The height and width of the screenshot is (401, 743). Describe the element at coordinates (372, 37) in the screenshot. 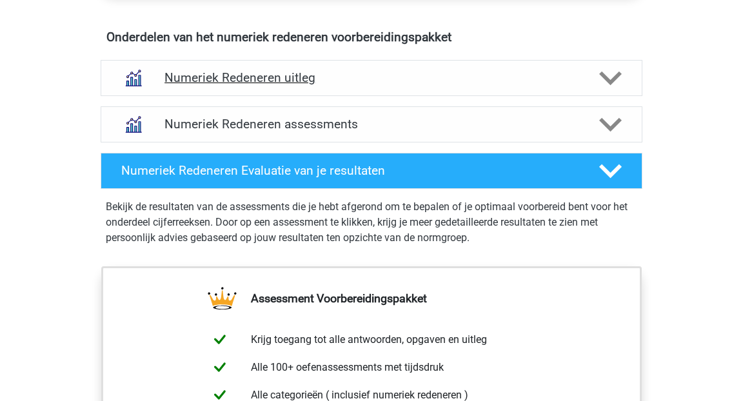

I see `h4: Onderdelen van het numeriek redeneren voorbereidingspakket` at that location.